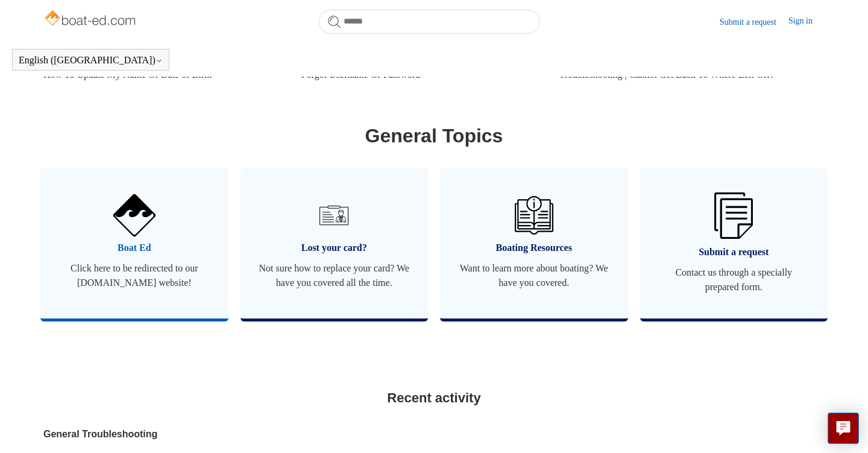  I want to click on span: Contact us through a specially prepared form., so click(734, 280).